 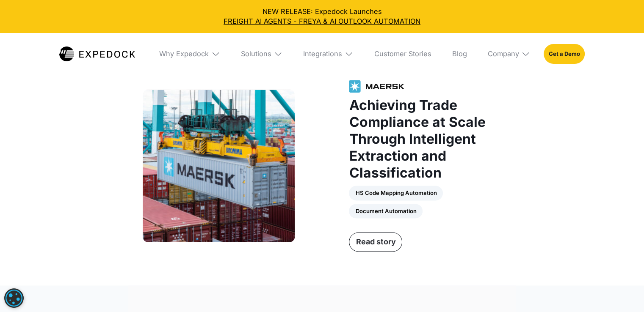 I want to click on strong: Achieving Trade Compliance at Scale Through Intelligent Extraction and Classification, so click(x=417, y=139).